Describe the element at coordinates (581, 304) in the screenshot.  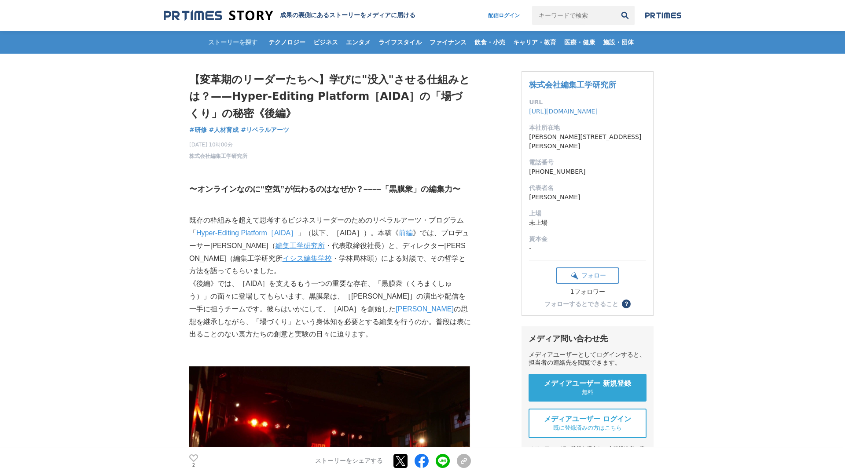
I see `div: フォローするとできること` at that location.